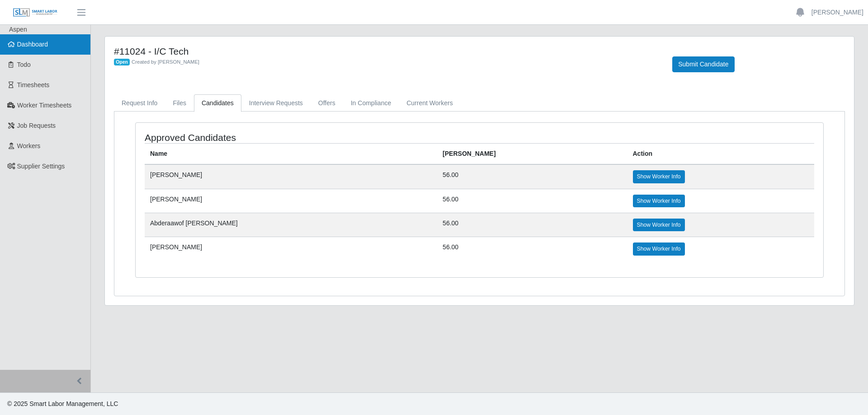 This screenshot has height=415, width=868. Describe the element at coordinates (139, 103) in the screenshot. I see `a: Request Info` at that location.